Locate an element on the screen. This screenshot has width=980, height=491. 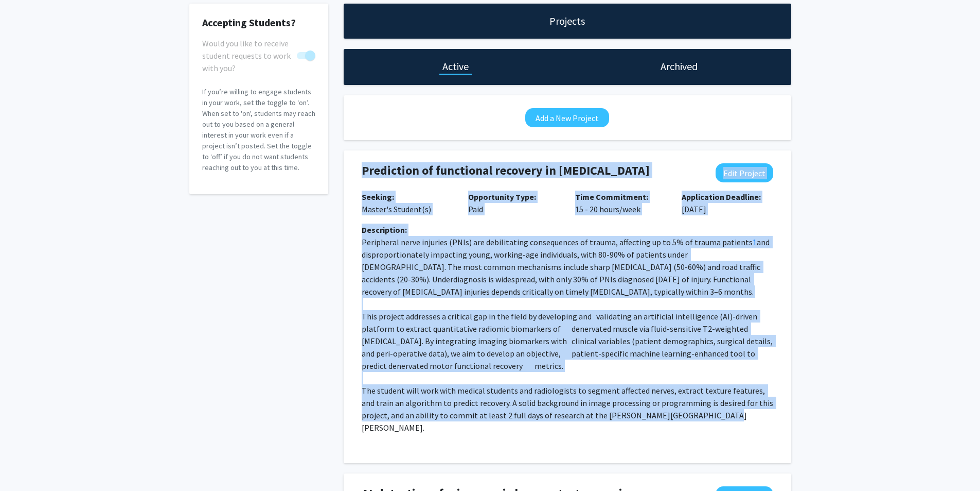
span: validating an artificial intelligence (AI)-driven platform to extract quantitative radiomic bioma... is located at coordinates (561, 322).